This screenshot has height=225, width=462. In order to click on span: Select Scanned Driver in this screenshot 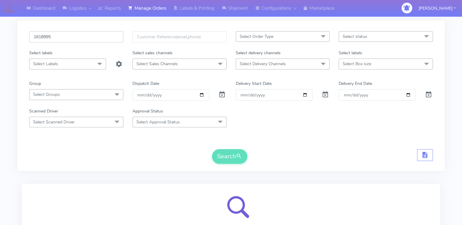, I will do `click(54, 122)`.